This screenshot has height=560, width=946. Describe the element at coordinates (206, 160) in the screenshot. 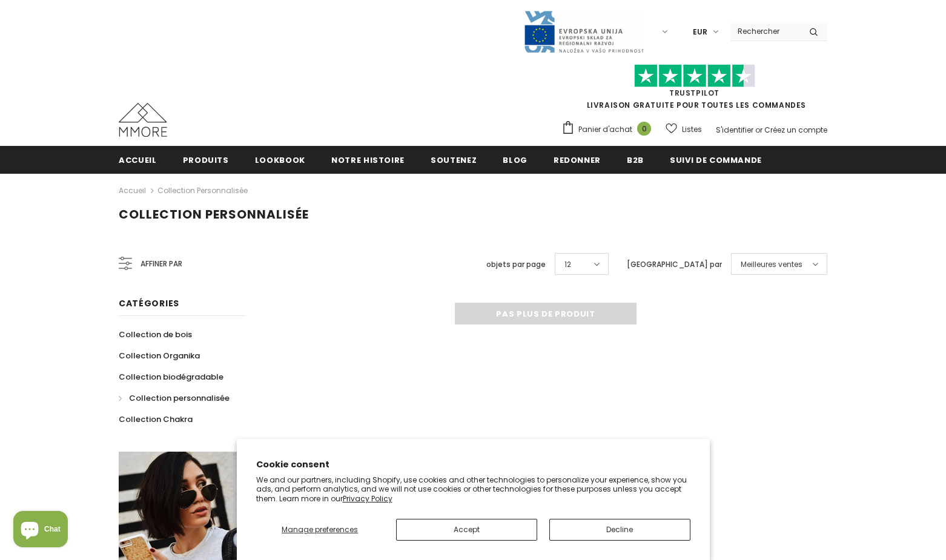

I see `span: Produits` at that location.